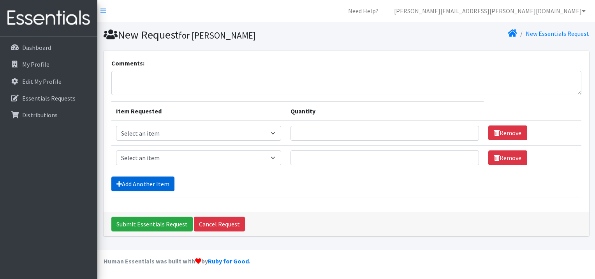 This screenshot has width=595, height=279. What do you see at coordinates (40, 115) in the screenshot?
I see `p: Distributions` at bounding box center [40, 115].